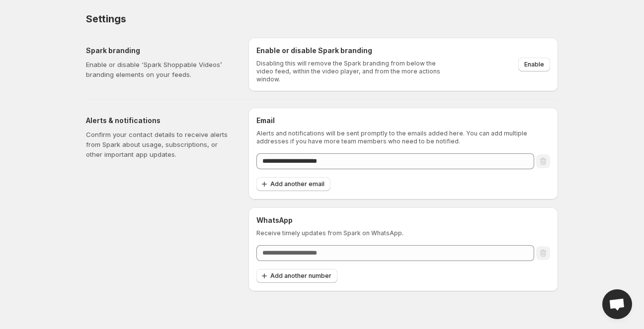  I want to click on p: Receive timely updates from Spark on WhatsApp., so click(403, 233).